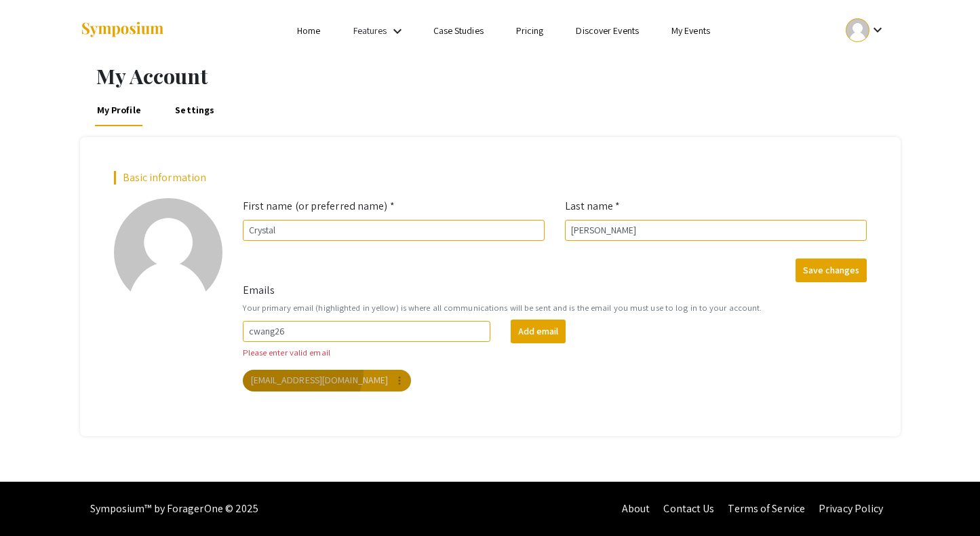 The height and width of the screenshot is (536, 980). Describe the element at coordinates (119, 110) in the screenshot. I see `a: My Profile` at that location.